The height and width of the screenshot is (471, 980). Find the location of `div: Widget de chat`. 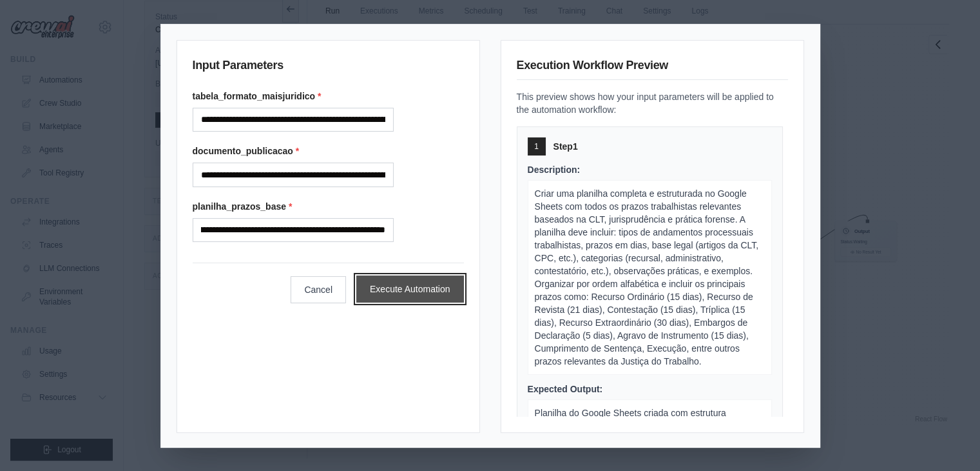

div: Widget de chat is located at coordinates (948, 440).